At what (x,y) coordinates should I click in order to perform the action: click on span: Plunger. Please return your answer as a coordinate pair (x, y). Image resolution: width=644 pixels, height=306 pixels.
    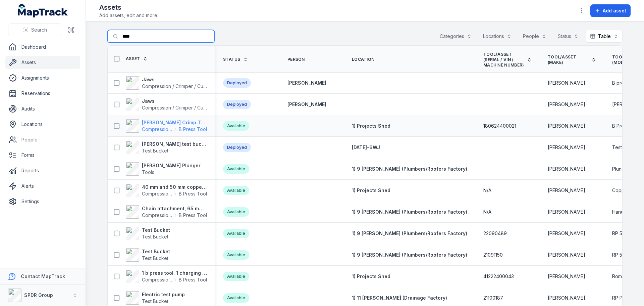
    Looking at the image, I should click on (620, 169).